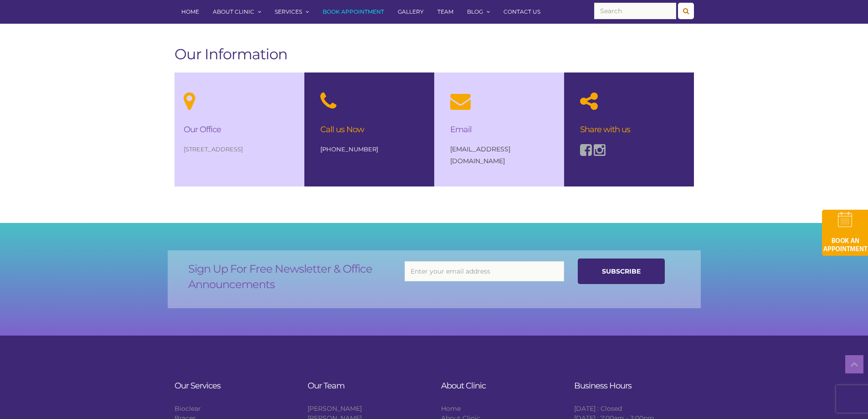 This screenshot has width=868, height=419. I want to click on h2: Sign Up For Free Newsletter & Office Announcements, so click(289, 277).